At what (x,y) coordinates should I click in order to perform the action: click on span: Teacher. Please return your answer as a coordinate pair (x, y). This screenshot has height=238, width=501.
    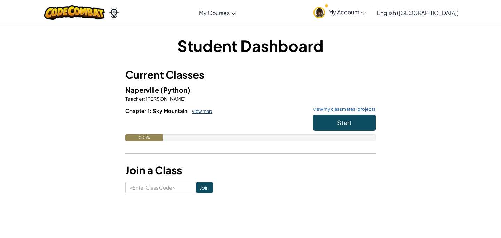
    Looking at the image, I should click on (134, 99).